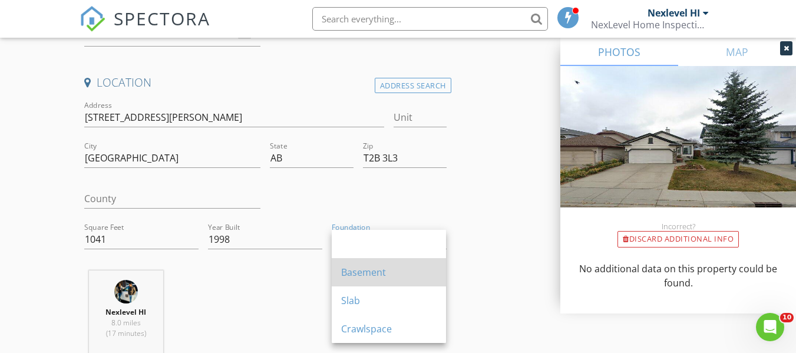  What do you see at coordinates (786, 317) in the screenshot?
I see `span: 10` at bounding box center [786, 317].